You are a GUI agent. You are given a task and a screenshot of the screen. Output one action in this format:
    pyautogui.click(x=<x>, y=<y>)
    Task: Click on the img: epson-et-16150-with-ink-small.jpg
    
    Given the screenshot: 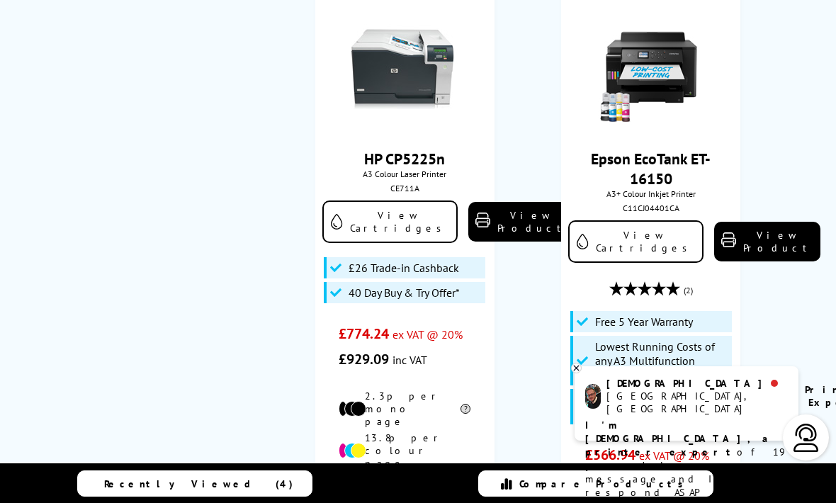 What is the action you would take?
    pyautogui.click(x=651, y=72)
    